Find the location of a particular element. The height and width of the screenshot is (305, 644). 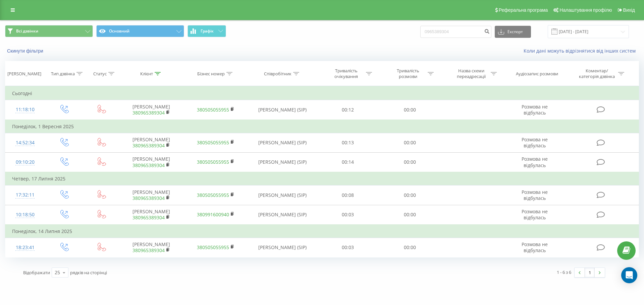

td: 00:12 is located at coordinates (348, 110).